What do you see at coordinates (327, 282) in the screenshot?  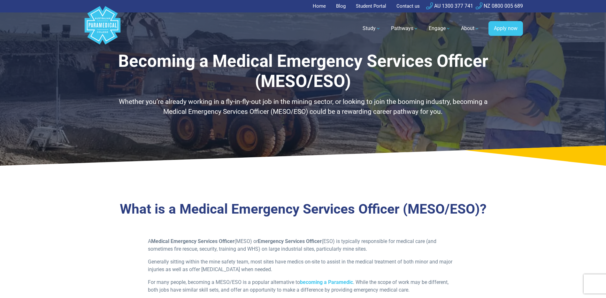 I see `strong: becoming a Paramedic` at bounding box center [327, 282].